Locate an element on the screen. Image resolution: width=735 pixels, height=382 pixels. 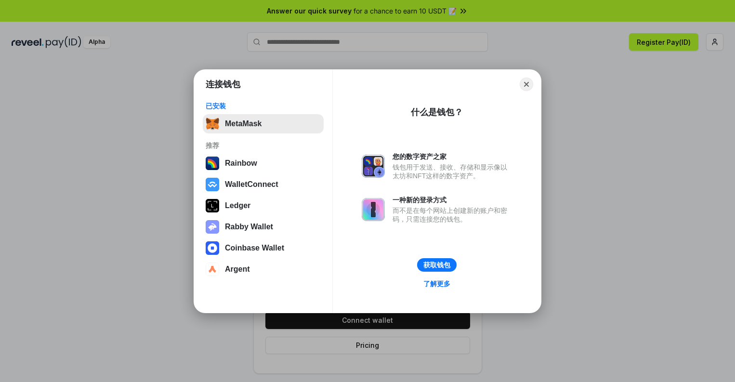
div: 获取钱包 is located at coordinates (437, 265).